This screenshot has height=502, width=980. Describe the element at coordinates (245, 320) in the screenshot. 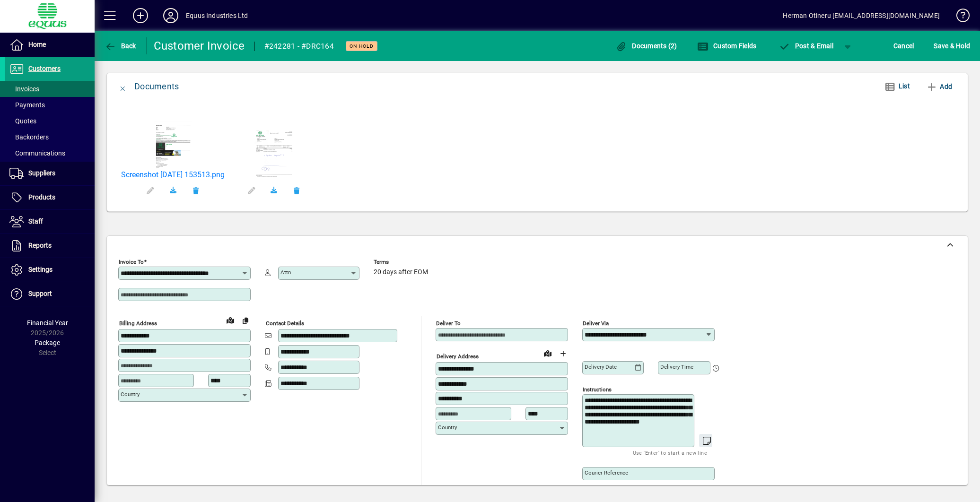

I see `button: Copy to Delivery address` at that location.